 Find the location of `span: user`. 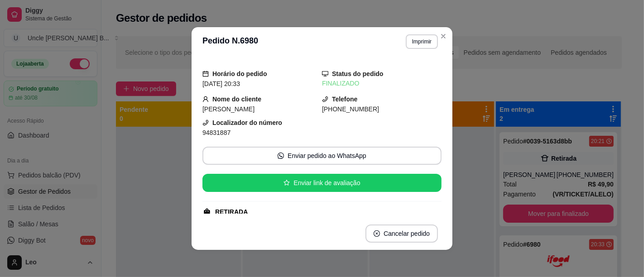

span: user is located at coordinates (205, 99).